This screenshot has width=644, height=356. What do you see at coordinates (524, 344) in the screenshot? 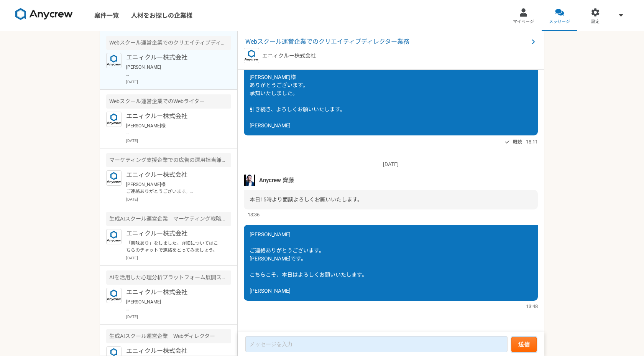
I see `button: 送信` at bounding box center [524, 344].